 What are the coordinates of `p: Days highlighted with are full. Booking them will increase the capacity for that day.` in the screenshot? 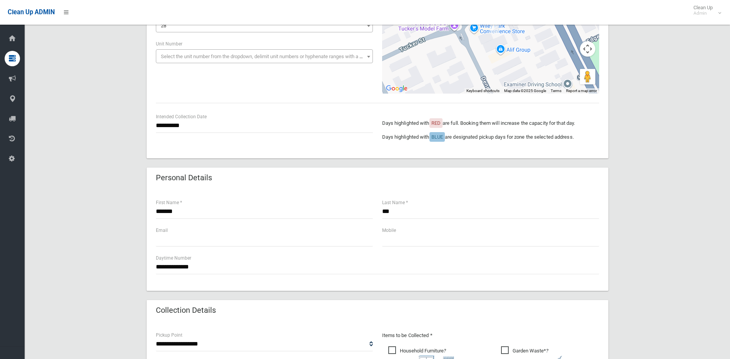 It's located at (491, 123).